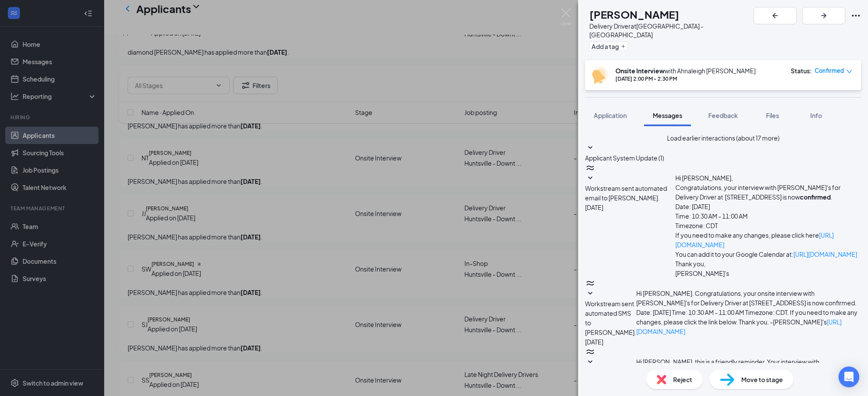  What do you see at coordinates (625, 152) in the screenshot?
I see `button: SmallChevronDownApplicant System Update (1)` at bounding box center [625, 152].